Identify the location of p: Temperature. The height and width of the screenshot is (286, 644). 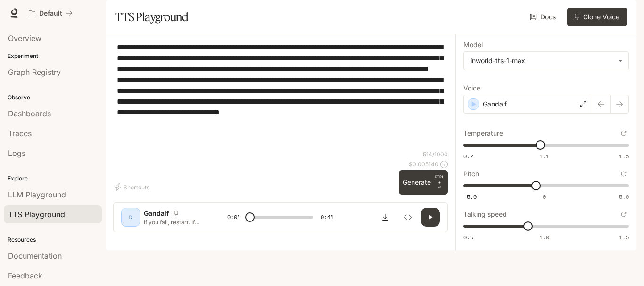
(483, 133).